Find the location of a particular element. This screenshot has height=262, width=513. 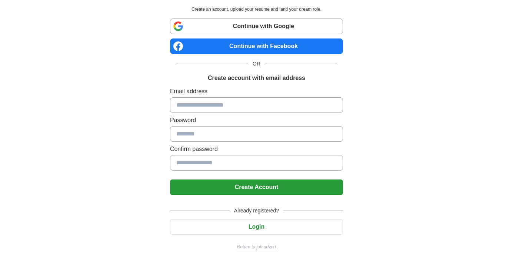

span: Already registered? is located at coordinates (256, 211).